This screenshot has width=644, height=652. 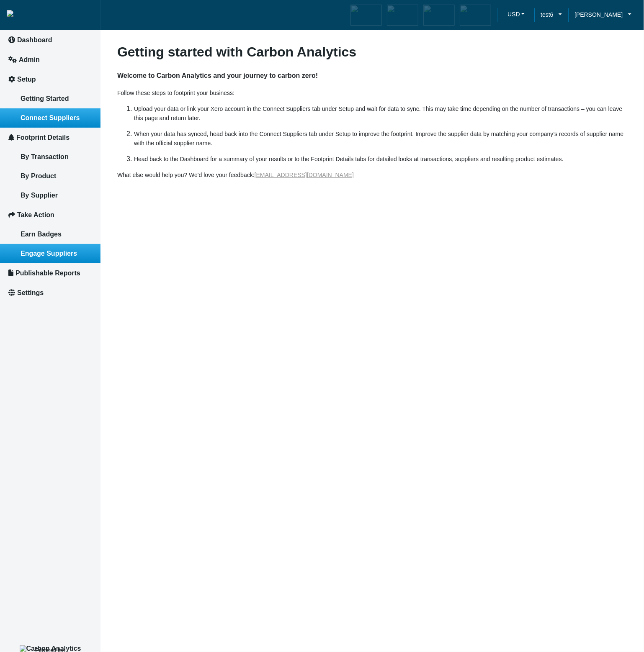 I want to click on button: USD, so click(x=515, y=14).